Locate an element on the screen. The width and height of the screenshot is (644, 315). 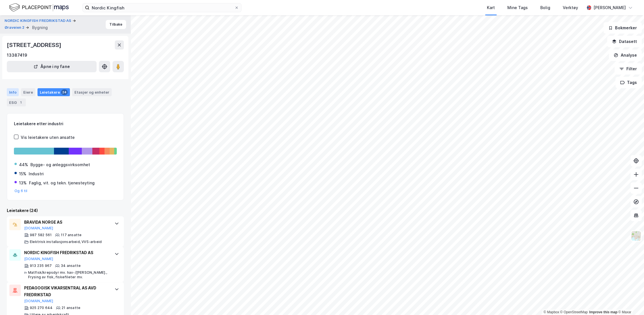
div: Faglig, vit. og tekn. tjenesteyting is located at coordinates (61, 183).